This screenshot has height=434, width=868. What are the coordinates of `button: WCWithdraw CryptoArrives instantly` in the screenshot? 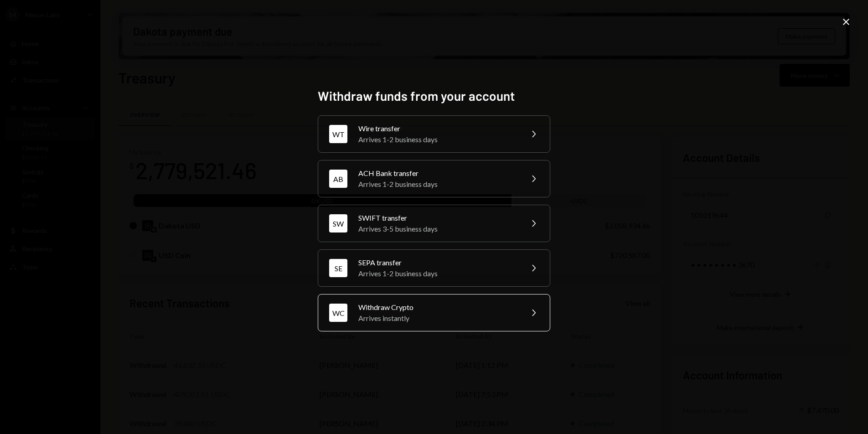 It's located at (434, 312).